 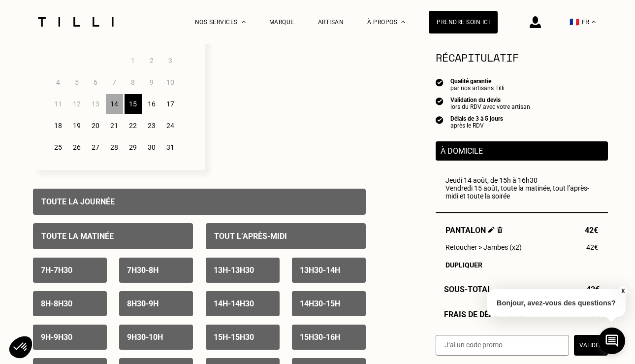 What do you see at coordinates (114, 125) in the screenshot?
I see `div: 21` at bounding box center [114, 125].